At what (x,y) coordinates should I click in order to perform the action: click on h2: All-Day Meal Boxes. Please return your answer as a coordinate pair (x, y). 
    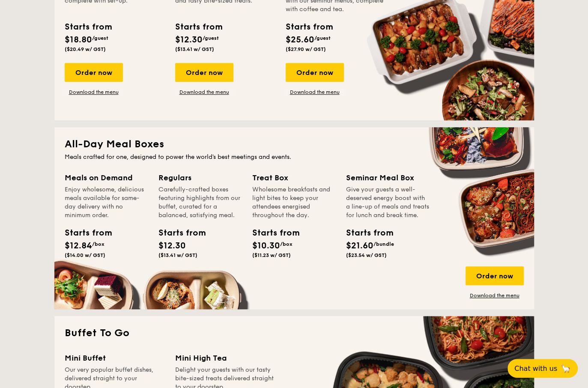
    Looking at the image, I should click on (294, 144).